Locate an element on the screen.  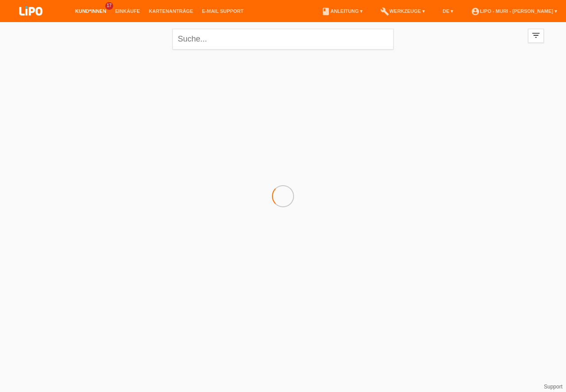
input: Suche... is located at coordinates (283, 39).